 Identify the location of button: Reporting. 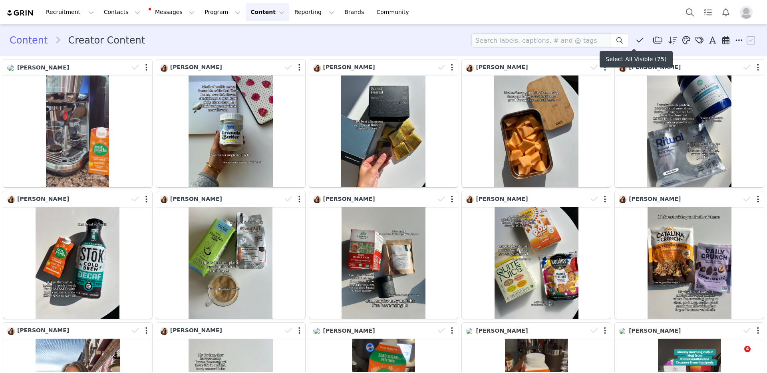
(314, 12).